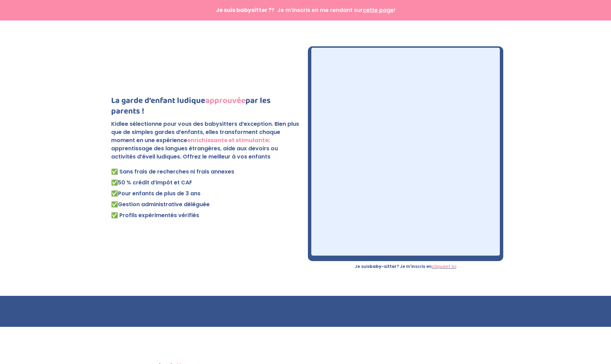  What do you see at coordinates (160, 204) in the screenshot?
I see `span: ✅Gestion administrative déléguée` at bounding box center [160, 204].